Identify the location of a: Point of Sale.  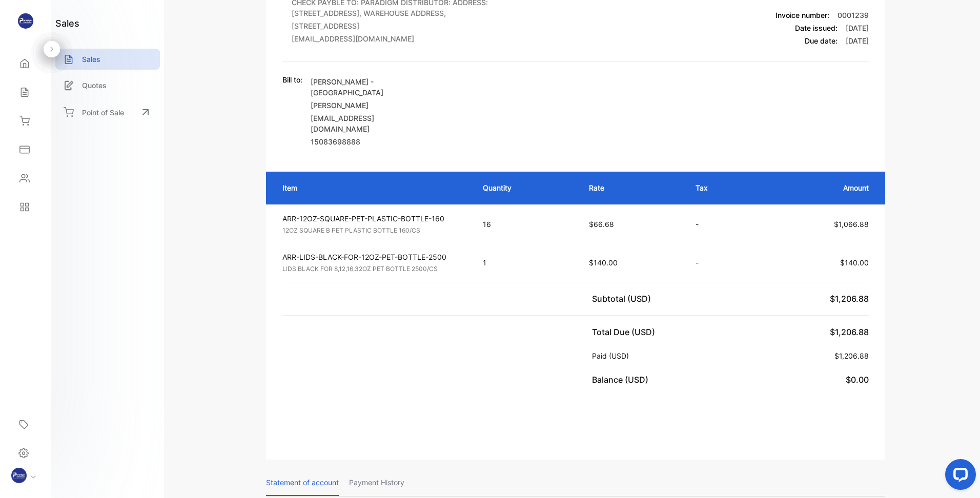
(108, 112).